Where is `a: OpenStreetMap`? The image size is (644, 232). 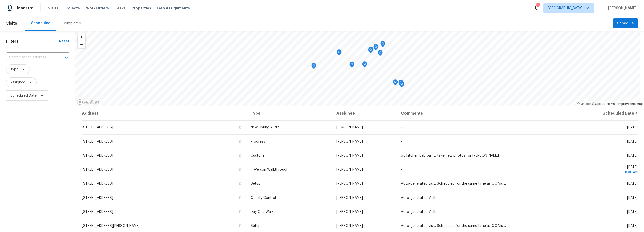
a: OpenStreetMap is located at coordinates (604, 104).